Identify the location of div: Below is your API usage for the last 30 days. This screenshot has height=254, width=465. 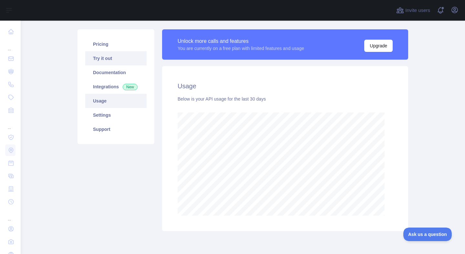
(285, 99).